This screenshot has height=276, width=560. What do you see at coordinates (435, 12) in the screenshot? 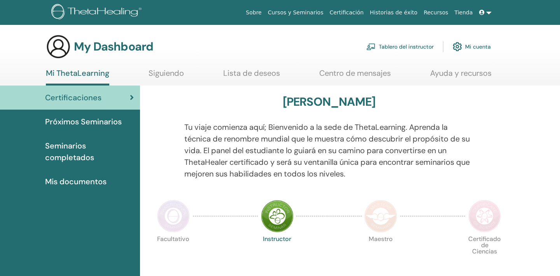
I see `a: Recursos` at bounding box center [435, 12].